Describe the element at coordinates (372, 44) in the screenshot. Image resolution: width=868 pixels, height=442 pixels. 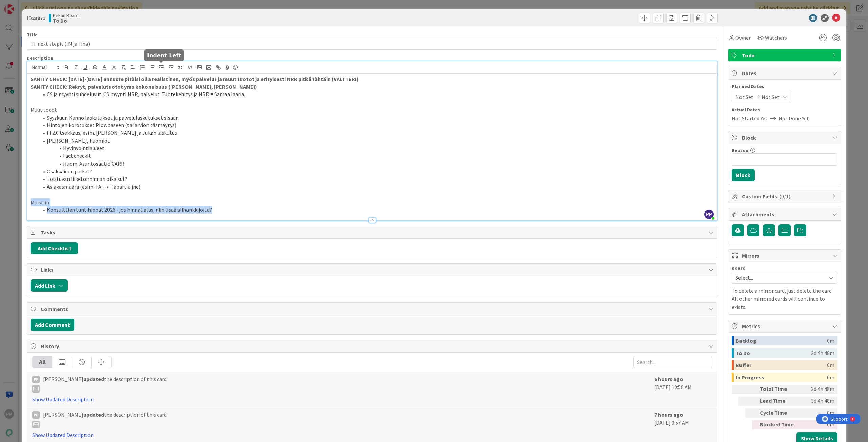
I see `input: type card name here...` at that location.